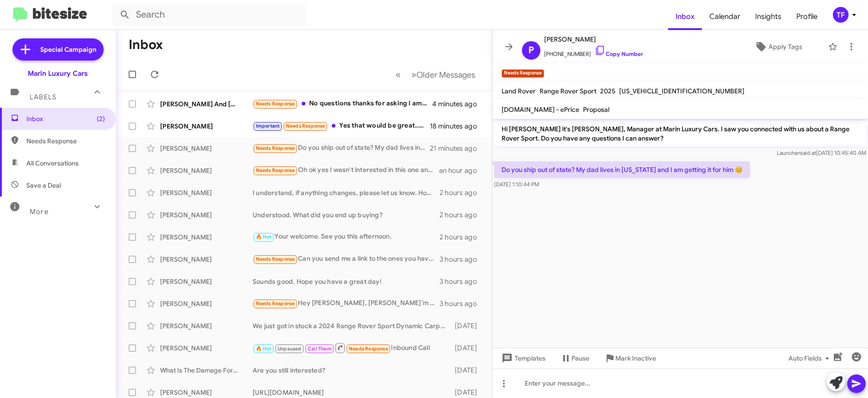  What do you see at coordinates (443, 74) in the screenshot?
I see `button: Next` at bounding box center [443, 74].